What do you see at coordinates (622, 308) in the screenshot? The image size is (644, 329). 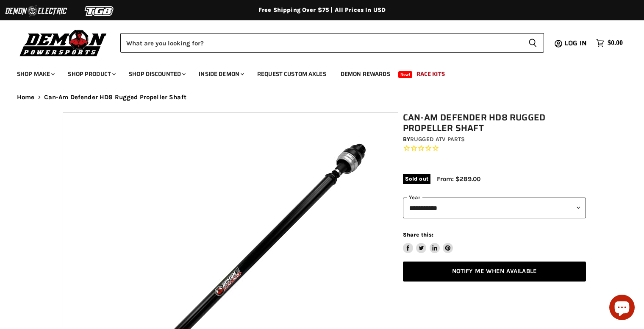 I see `inbox-online-store-chat: Shopify online store chat` at bounding box center [622, 308].